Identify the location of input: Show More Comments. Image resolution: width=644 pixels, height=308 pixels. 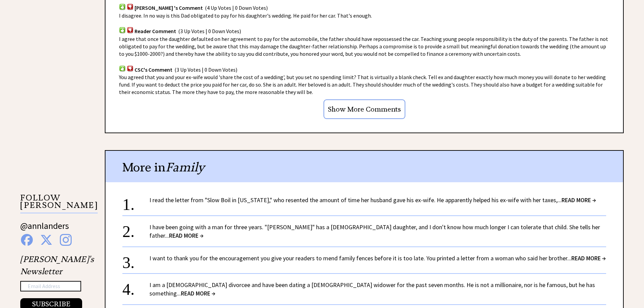
(364, 109).